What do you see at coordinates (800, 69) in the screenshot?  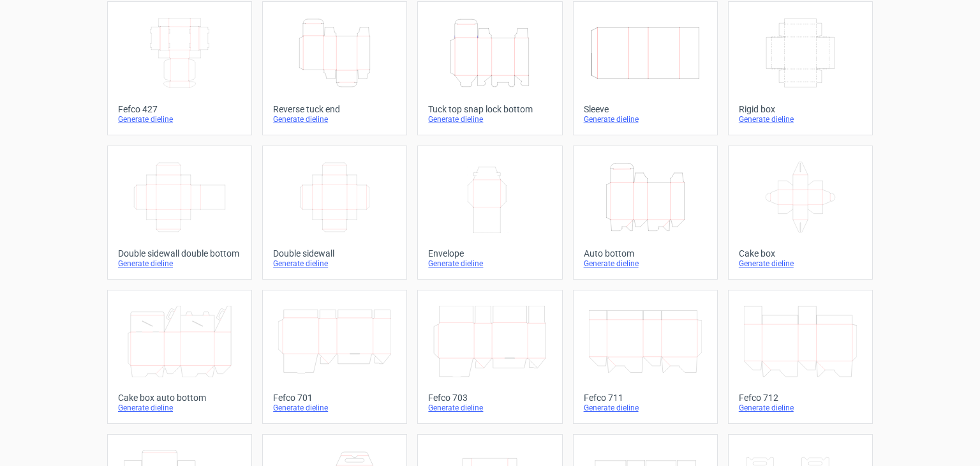 I see `a: Rigid boxGenerate dieline` at bounding box center [800, 69].